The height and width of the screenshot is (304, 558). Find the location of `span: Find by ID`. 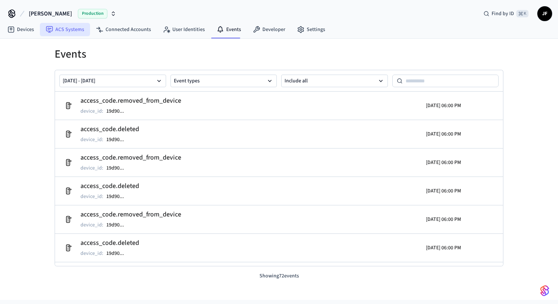

span: Find by ID is located at coordinates (502, 14).